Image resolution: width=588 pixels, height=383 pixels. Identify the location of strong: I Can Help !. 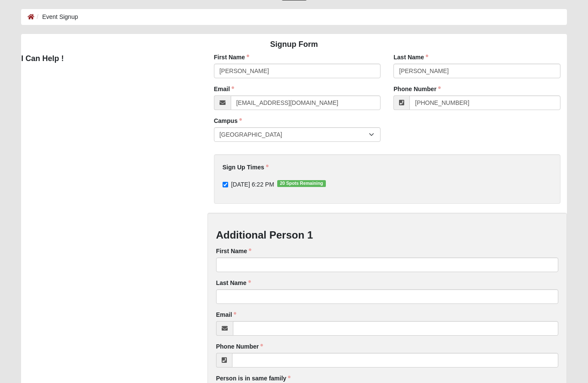
(42, 59).